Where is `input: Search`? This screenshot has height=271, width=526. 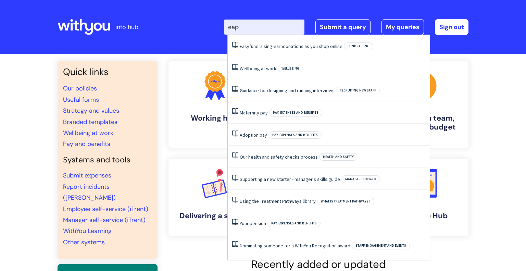 input: Search is located at coordinates (264, 27).